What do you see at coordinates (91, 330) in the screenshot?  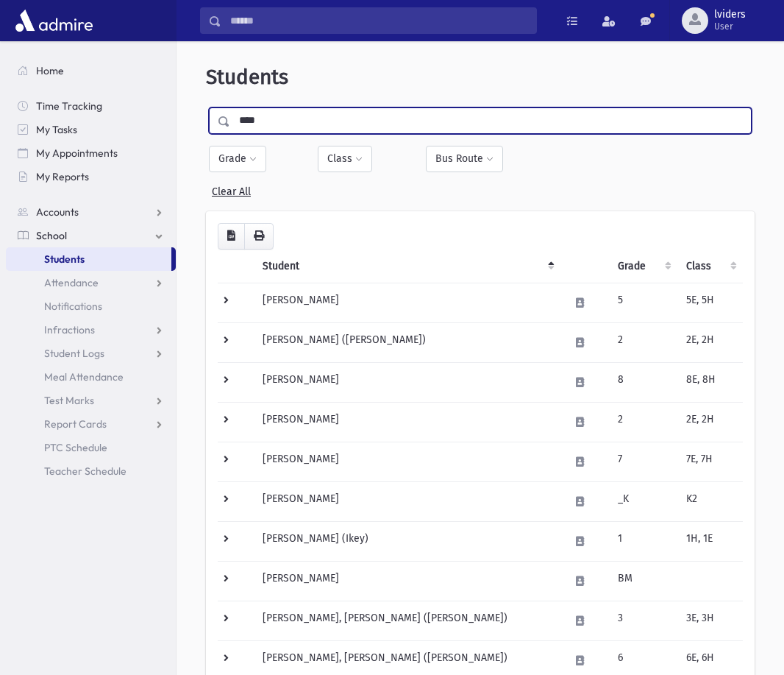 I see `a: Infractions` at bounding box center [91, 330].